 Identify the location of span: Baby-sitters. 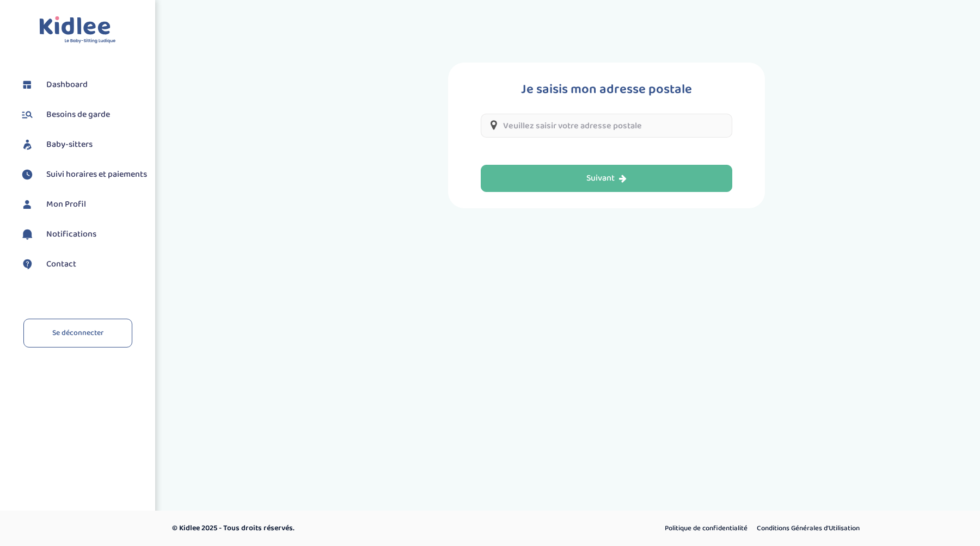
(69, 145).